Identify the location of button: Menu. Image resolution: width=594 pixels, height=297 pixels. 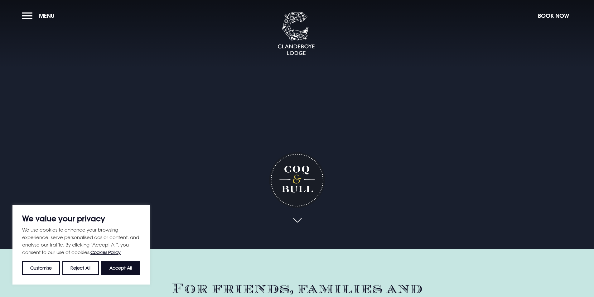
(40, 16).